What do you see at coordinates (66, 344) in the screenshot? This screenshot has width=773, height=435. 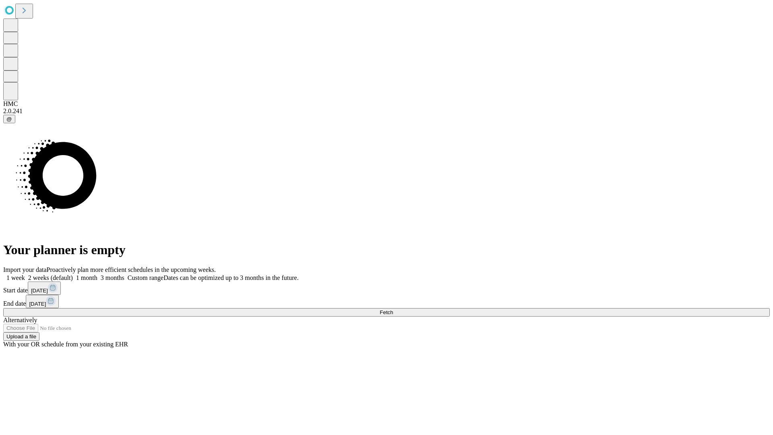 I see `span: With your OR schedule from your existing EHR` at bounding box center [66, 344].